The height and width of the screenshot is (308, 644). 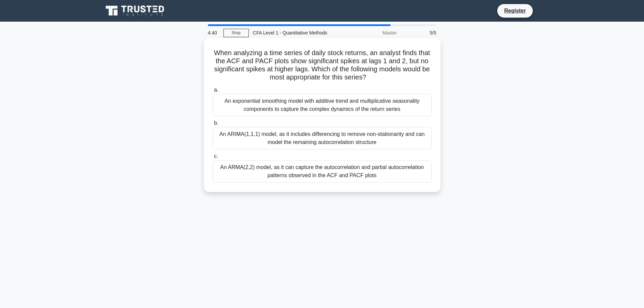 What do you see at coordinates (214, 33) in the screenshot?
I see `div: 4:40` at bounding box center [214, 33].